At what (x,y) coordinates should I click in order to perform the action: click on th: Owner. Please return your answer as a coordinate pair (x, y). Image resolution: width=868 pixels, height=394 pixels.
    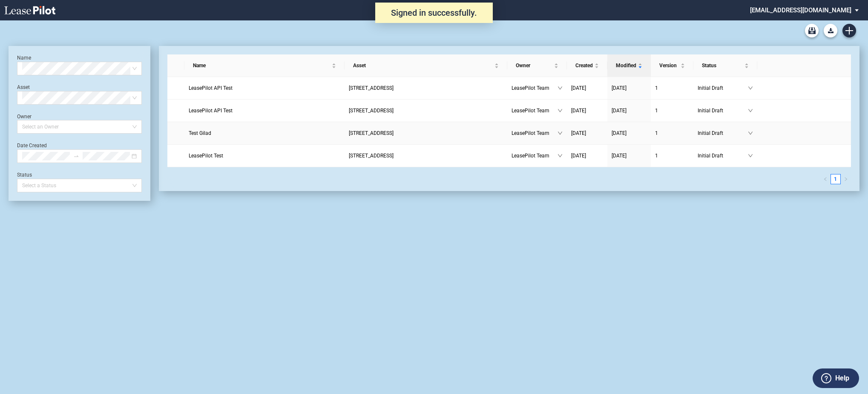
    Looking at the image, I should click on (537, 66).